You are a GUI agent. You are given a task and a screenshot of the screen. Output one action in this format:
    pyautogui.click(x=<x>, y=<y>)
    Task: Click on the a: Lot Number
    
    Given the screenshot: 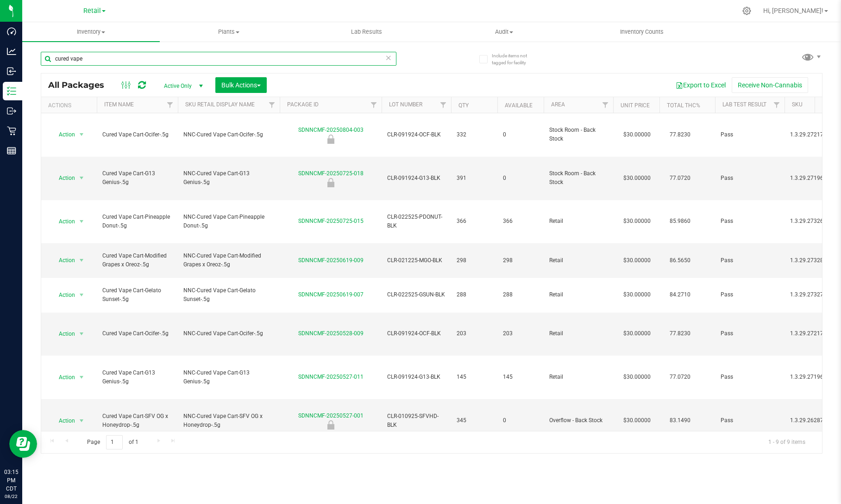 What is the action you would take?
    pyautogui.click(x=406, y=104)
    